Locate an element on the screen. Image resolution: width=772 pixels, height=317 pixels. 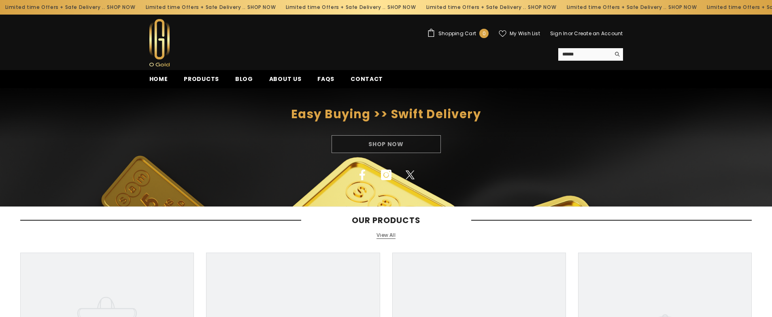
a: Shopping Cart is located at coordinates (458, 33).